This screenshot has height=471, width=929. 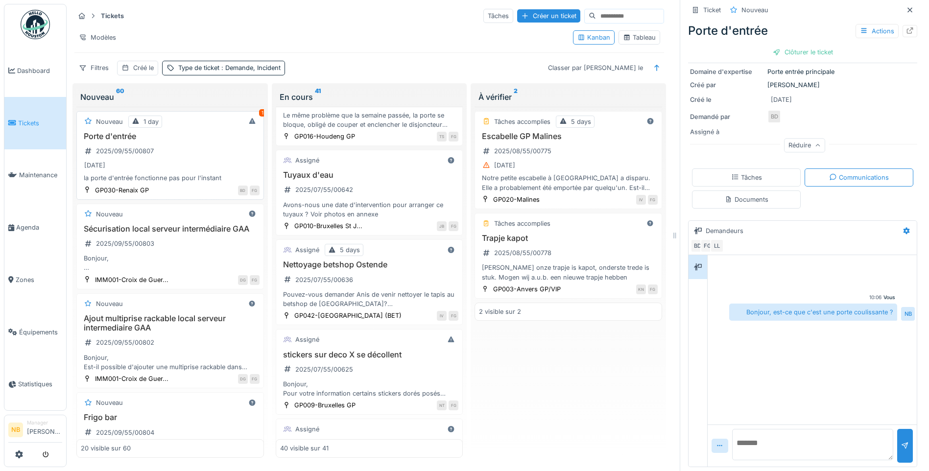 I want to click on div: Demandé par, so click(x=727, y=117).